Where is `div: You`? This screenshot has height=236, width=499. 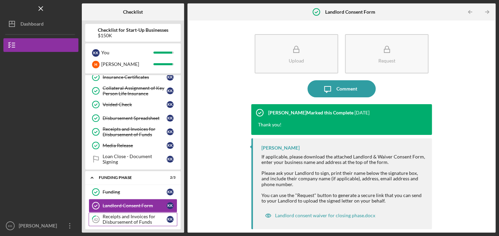
div: You is located at coordinates (127, 52).